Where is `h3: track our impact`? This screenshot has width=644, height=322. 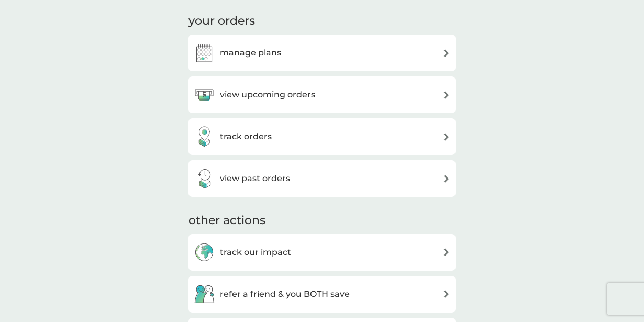 h3: track our impact is located at coordinates (256, 252).